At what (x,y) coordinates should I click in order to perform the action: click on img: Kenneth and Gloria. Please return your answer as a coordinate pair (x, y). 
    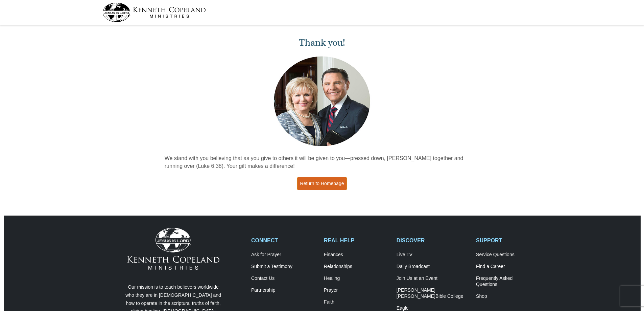
    Looking at the image, I should click on (322, 101).